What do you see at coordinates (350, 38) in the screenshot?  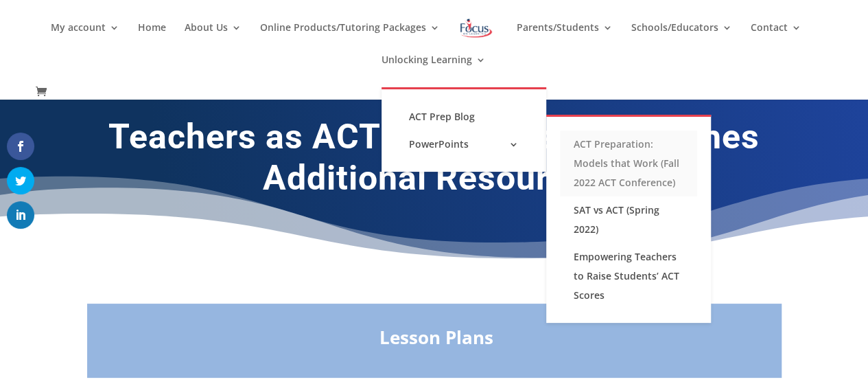 I see `a: Online Products/Tutoring Packages` at bounding box center [350, 38].